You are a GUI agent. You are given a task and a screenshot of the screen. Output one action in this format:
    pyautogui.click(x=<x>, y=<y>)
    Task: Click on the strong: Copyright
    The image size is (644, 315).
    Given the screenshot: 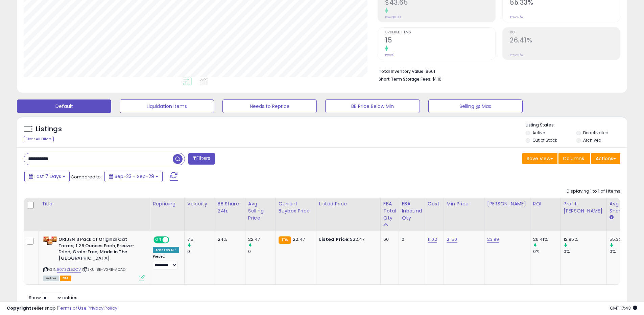 What is the action you would take?
    pyautogui.click(x=19, y=308)
    